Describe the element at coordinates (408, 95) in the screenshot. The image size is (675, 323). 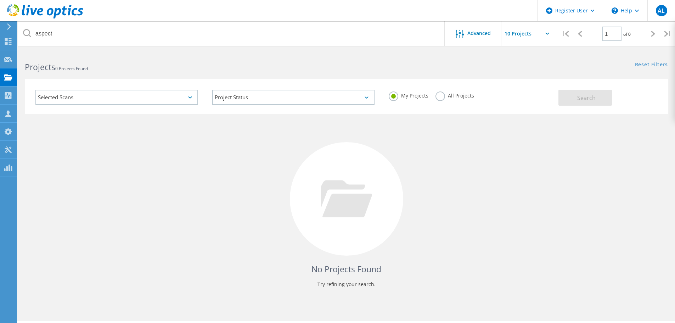
I see `label: My Projects` at that location.